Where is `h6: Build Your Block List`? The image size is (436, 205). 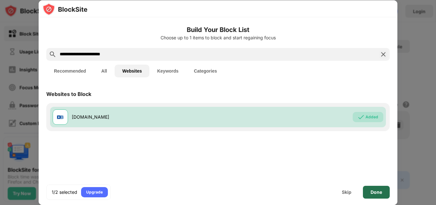 h6: Build Your Block List is located at coordinates (218, 30).